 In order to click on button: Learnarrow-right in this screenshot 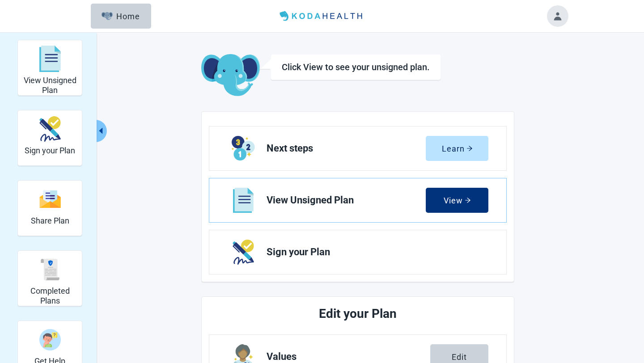, I will do `click(457, 148)`.